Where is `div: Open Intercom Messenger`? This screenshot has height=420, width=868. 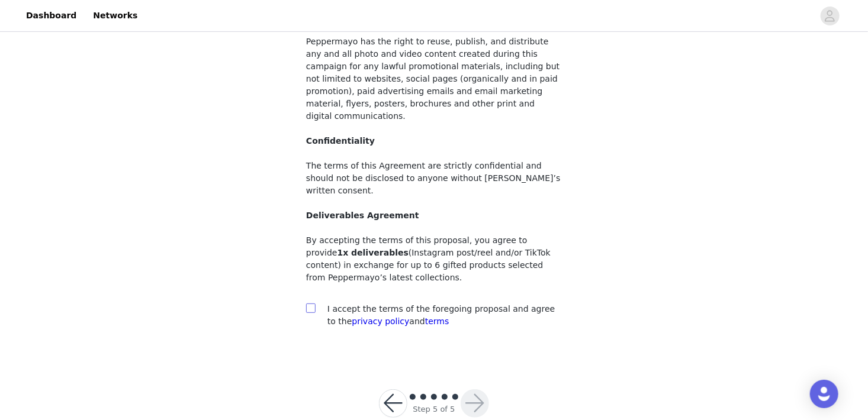
div: Open Intercom Messenger is located at coordinates (825, 394).